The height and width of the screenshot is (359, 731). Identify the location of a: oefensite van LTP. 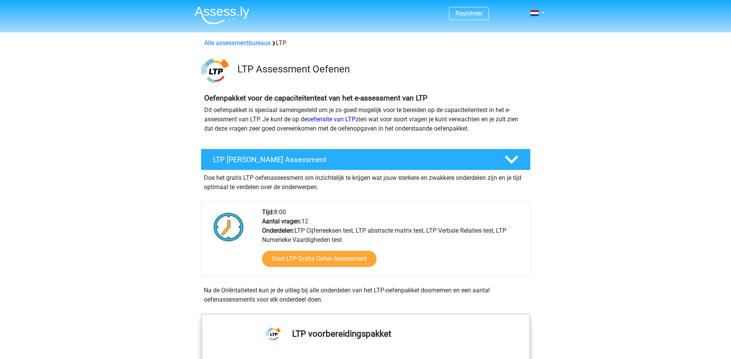
(332, 119).